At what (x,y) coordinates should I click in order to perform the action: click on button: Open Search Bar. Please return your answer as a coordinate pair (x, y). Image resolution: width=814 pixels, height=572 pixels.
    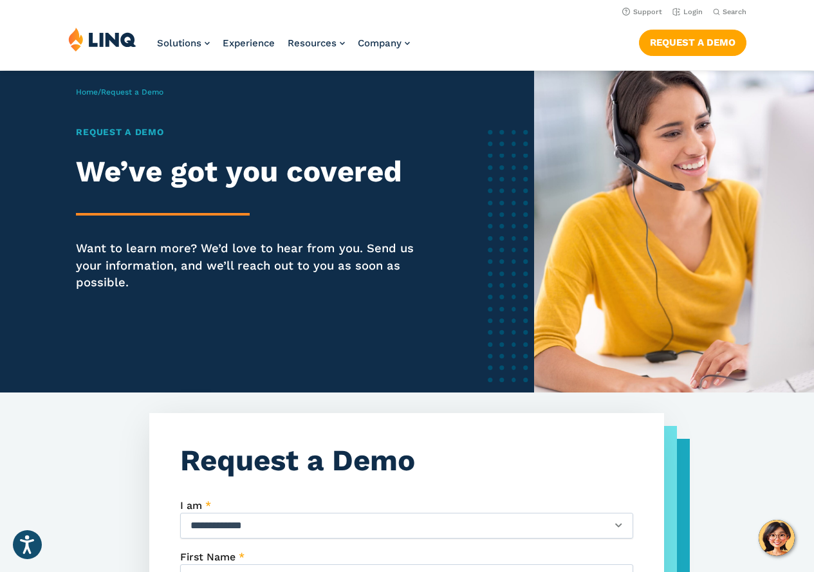
    Looking at the image, I should click on (730, 12).